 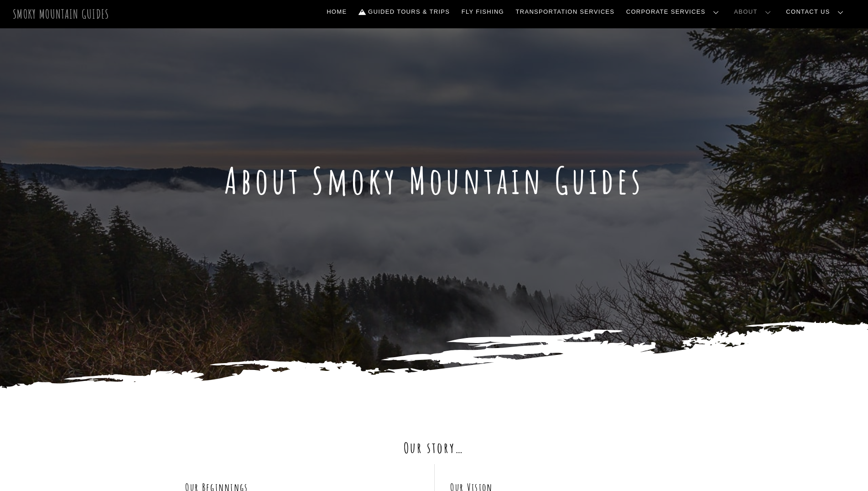 What do you see at coordinates (336, 12) in the screenshot?
I see `a: Home` at bounding box center [336, 12].